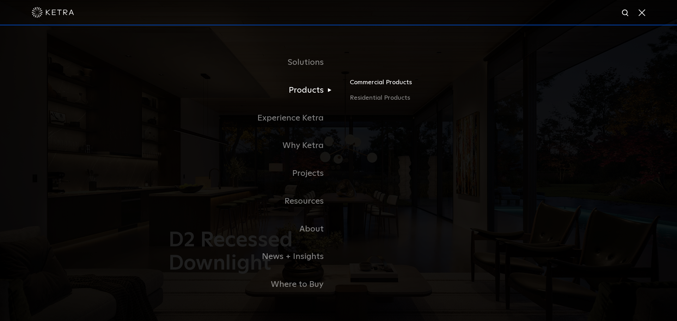  Describe the element at coordinates (339, 174) in the screenshot. I see `div: Navigation Menu` at that location.